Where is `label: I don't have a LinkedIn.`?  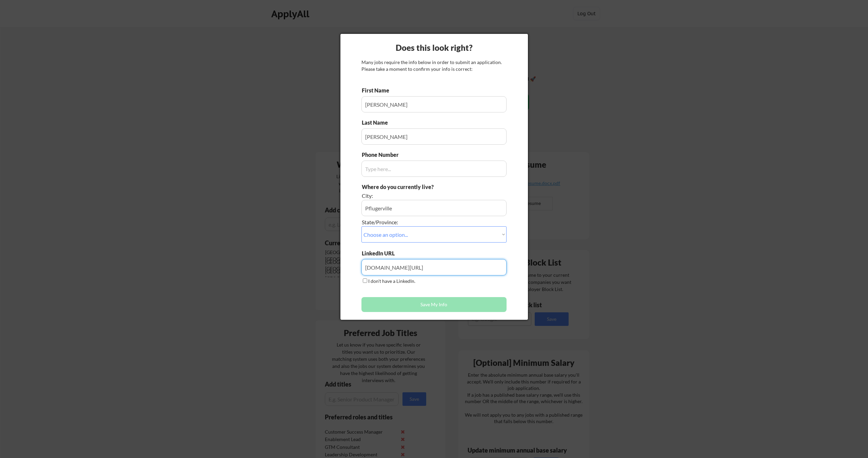 label: I don't have a LinkedIn. is located at coordinates (392, 281).